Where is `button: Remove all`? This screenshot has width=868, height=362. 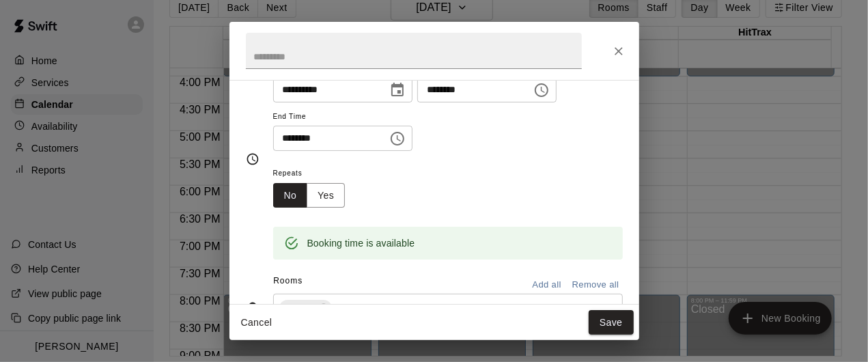
button: Remove all is located at coordinates (596, 285).